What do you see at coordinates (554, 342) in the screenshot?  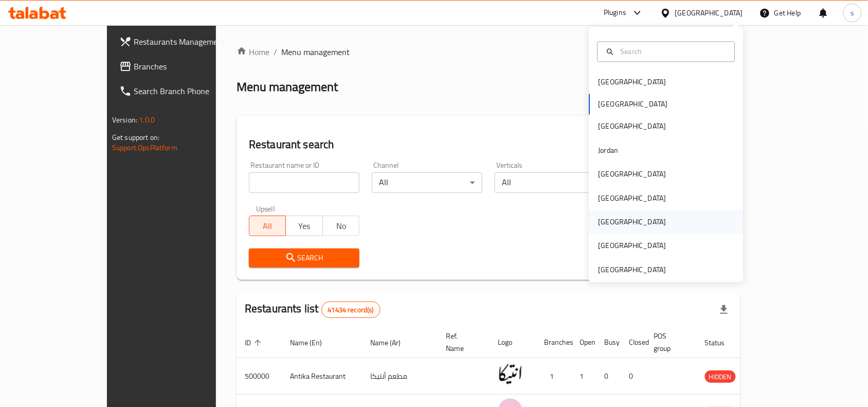 I see `th: Branches` at bounding box center [554, 342].